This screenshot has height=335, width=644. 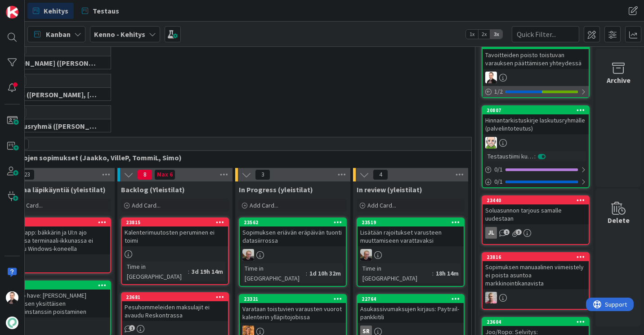 What do you see at coordinates (58, 34) in the screenshot?
I see `span: Kanban` at bounding box center [58, 34].